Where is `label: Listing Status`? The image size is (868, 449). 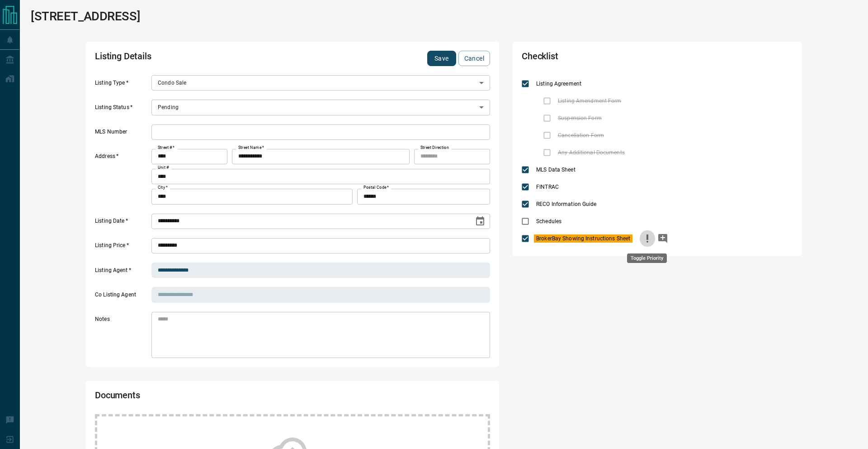
label: Listing Status is located at coordinates (122, 110).